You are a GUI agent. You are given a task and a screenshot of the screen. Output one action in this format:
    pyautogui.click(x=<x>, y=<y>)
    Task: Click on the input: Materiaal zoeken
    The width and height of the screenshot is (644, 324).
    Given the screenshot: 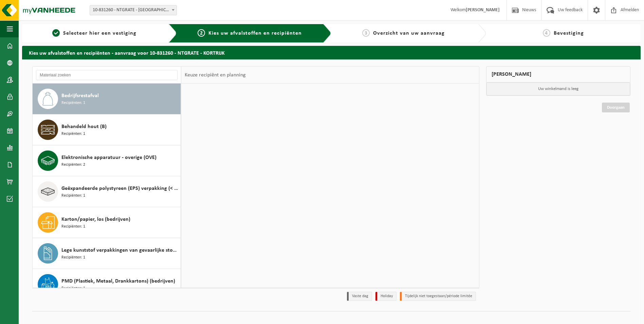 What is the action you would take?
    pyautogui.click(x=107, y=75)
    